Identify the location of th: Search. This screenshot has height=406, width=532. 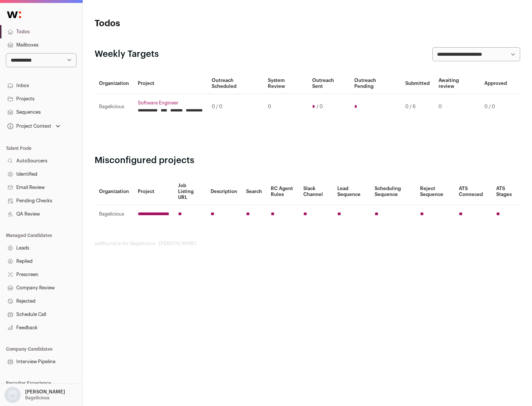
(254, 192).